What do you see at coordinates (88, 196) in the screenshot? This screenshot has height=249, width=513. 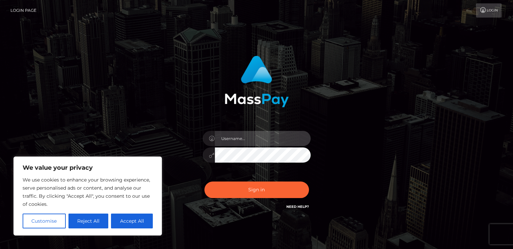 I see `div: We value your privacy` at bounding box center [88, 196].